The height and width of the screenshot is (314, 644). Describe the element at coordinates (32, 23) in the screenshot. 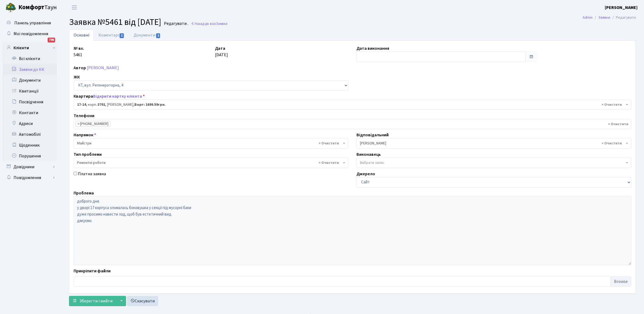

I see `span: Панель управління` at that location.